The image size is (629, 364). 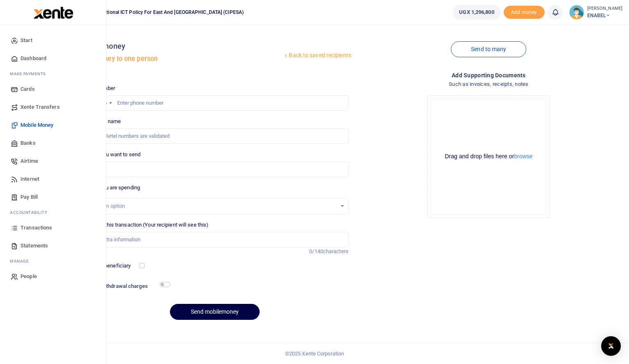 I want to click on div: Drag and drop files here or, so click(x=489, y=156).